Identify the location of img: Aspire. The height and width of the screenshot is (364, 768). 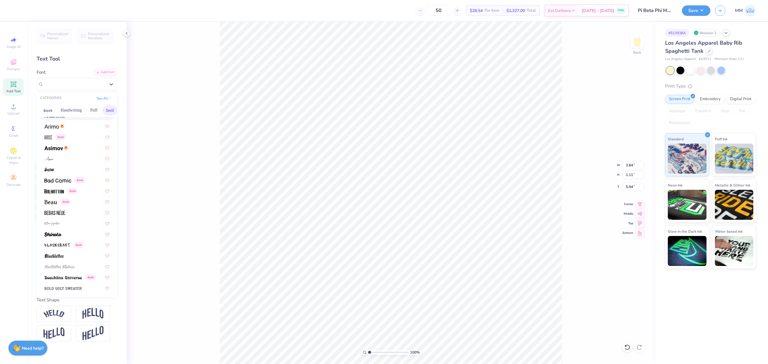
(49, 159).